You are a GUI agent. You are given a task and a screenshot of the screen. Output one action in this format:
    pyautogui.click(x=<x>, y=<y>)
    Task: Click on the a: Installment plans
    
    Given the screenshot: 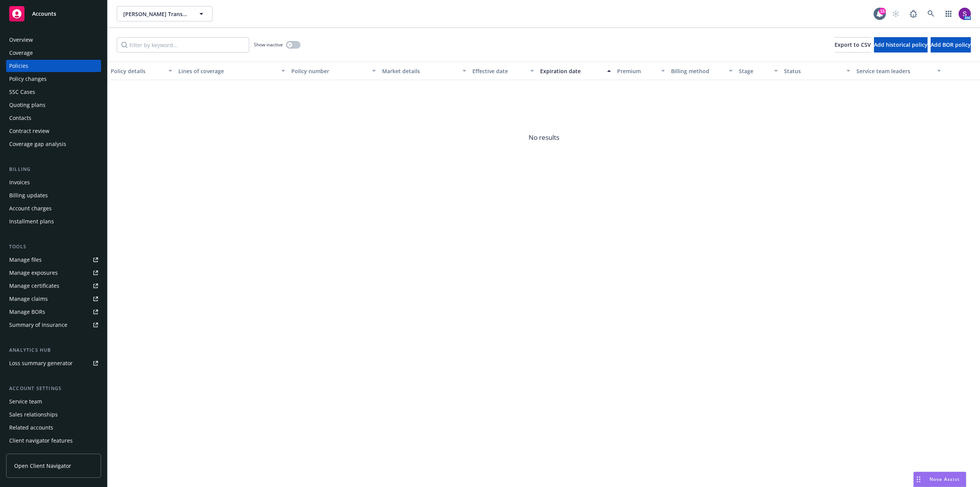 What is the action you would take?
    pyautogui.click(x=54, y=221)
    